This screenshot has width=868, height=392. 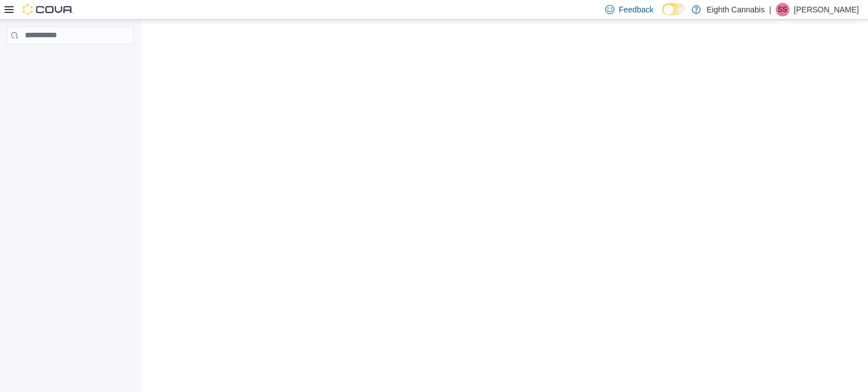 I want to click on p: Eighth Cannabis, so click(x=735, y=10).